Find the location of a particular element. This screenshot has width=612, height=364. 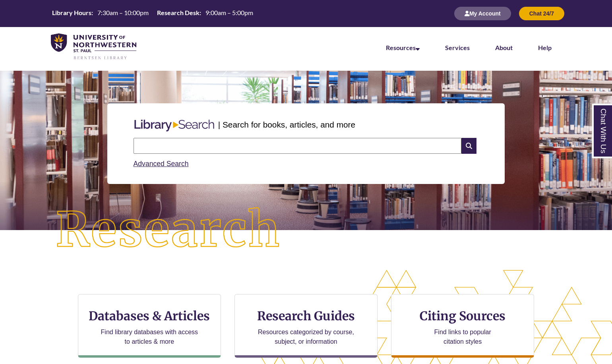

a: Services is located at coordinates (458, 47).